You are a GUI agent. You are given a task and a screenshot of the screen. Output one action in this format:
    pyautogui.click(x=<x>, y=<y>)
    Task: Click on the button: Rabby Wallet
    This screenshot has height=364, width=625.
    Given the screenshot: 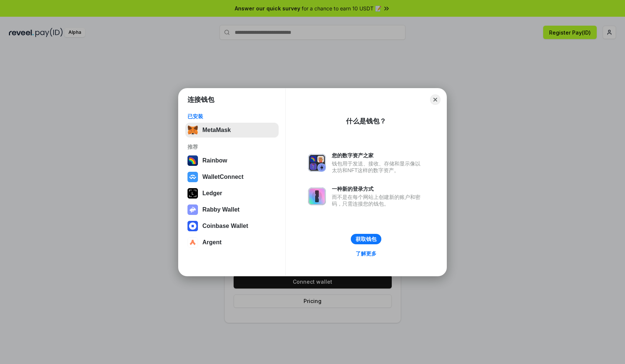 What is the action you would take?
    pyautogui.click(x=232, y=209)
    